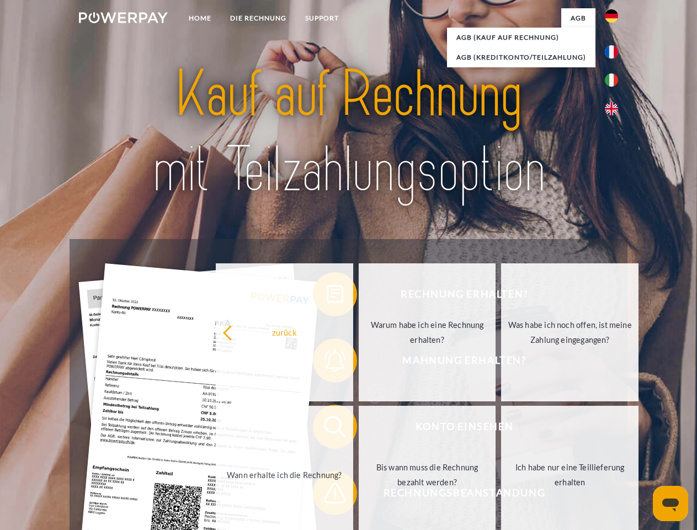 The image size is (697, 530). What do you see at coordinates (612, 16) in the screenshot?
I see `img: de` at bounding box center [612, 16].